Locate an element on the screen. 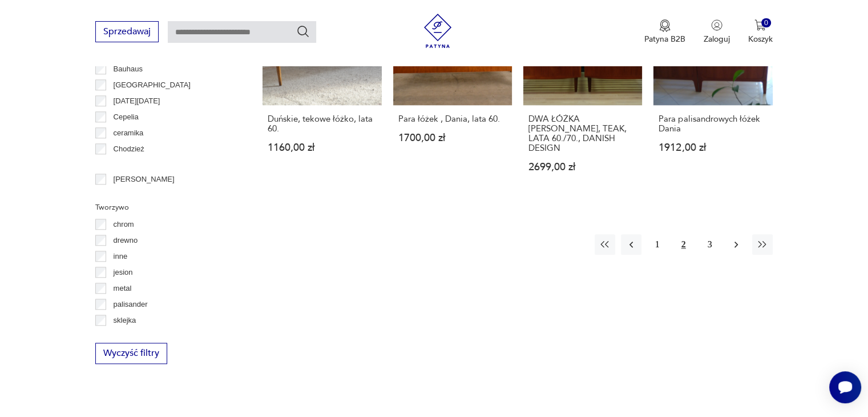  button: 1 is located at coordinates (657, 244).